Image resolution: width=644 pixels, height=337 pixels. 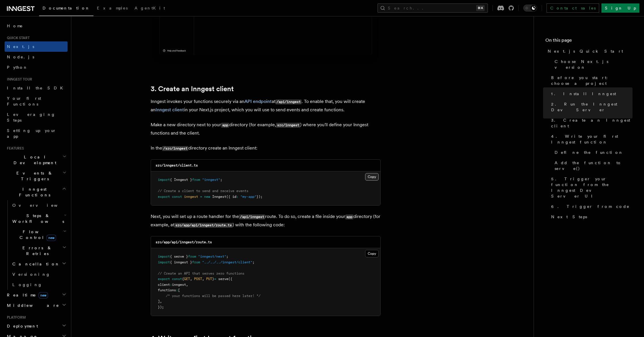 I want to click on span: Inngest, so click(x=219, y=197).